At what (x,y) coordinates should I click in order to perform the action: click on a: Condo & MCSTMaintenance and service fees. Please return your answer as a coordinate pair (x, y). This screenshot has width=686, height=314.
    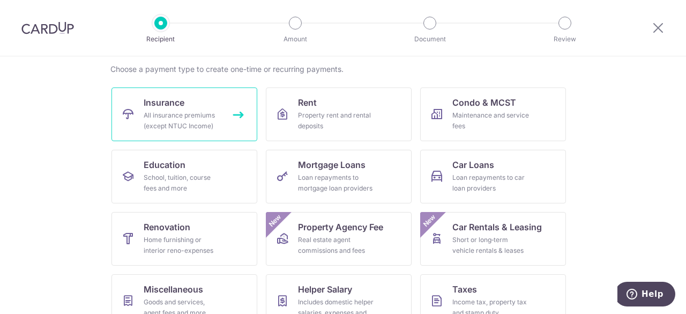
    Looking at the image, I should click on (493, 114).